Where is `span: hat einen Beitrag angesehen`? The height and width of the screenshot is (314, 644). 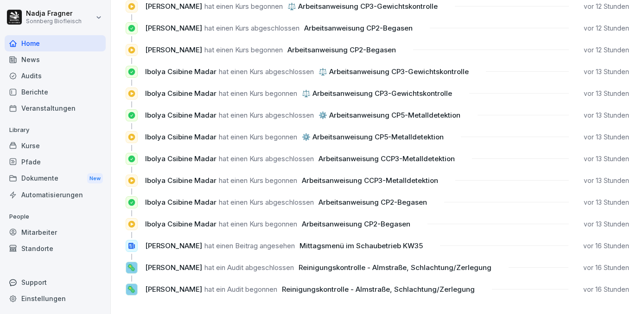 span: hat einen Beitrag angesehen is located at coordinates (249, 245).